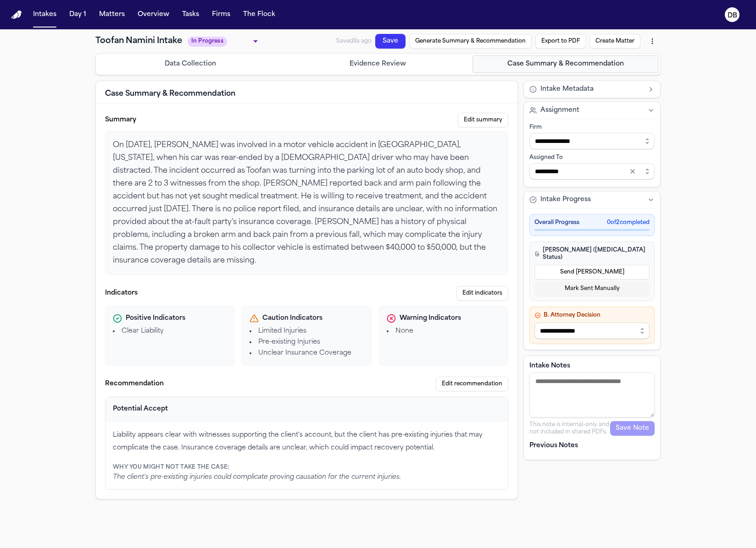 This screenshot has height=548, width=756. What do you see at coordinates (367, 46) in the screenshot?
I see `button: Save` at bounding box center [367, 46].